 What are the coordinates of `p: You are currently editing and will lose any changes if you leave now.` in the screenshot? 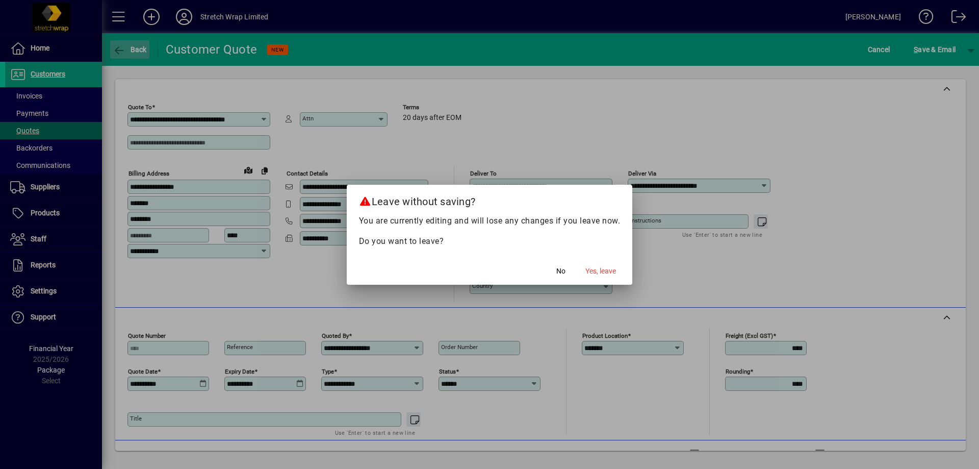 It's located at (489, 221).